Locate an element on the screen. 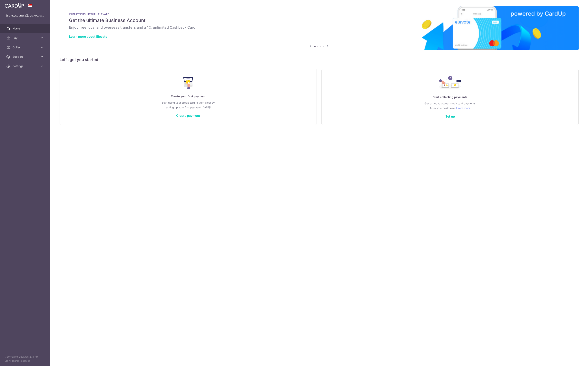  img: Collect Payment is located at coordinates (450, 83).